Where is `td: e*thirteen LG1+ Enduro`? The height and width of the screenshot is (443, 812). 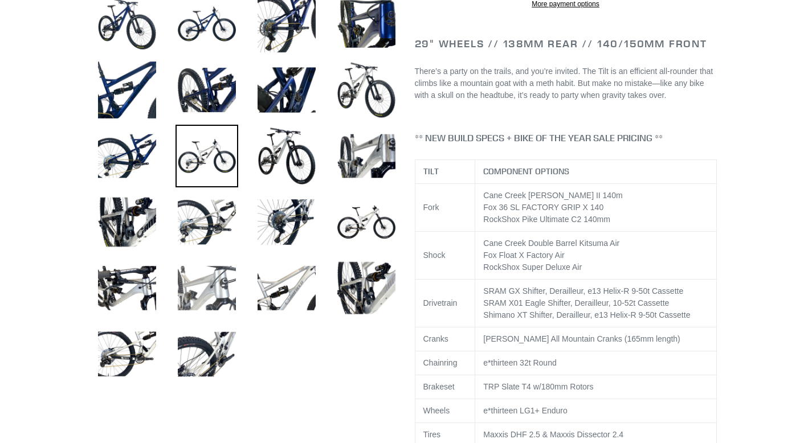 td: e*thirteen LG1+ Enduro is located at coordinates (595, 411).